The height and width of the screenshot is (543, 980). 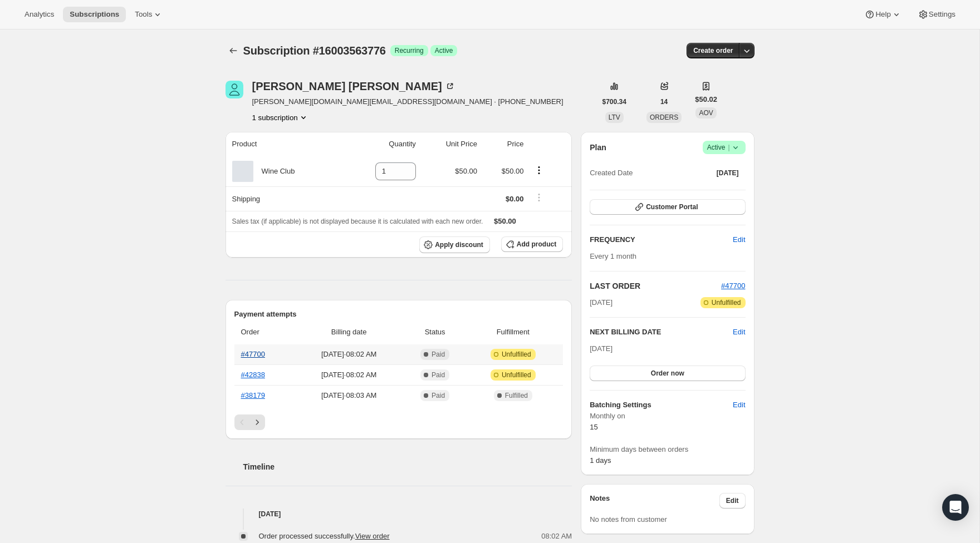 I want to click on button: Settings, so click(x=936, y=15).